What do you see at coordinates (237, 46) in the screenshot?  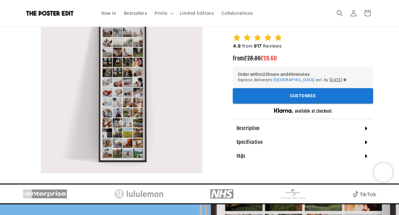 I see `span: 4.9` at bounding box center [237, 46].